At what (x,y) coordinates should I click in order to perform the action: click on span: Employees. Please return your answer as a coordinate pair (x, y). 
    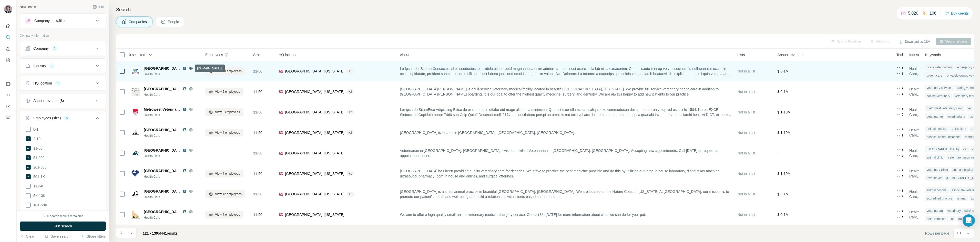
    Looking at the image, I should click on (214, 54).